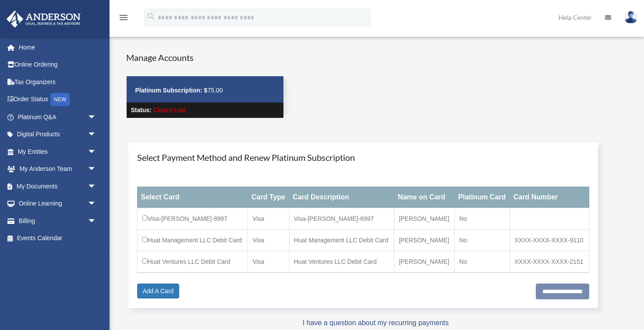 The image size is (644, 330). I want to click on p: 75.00, so click(205, 90).